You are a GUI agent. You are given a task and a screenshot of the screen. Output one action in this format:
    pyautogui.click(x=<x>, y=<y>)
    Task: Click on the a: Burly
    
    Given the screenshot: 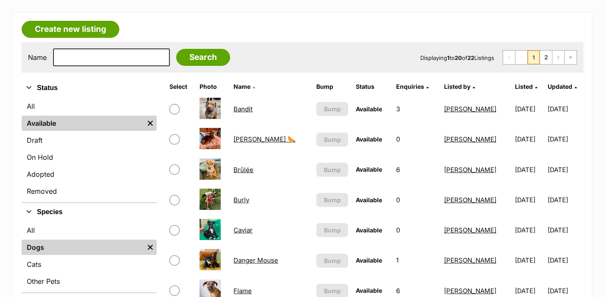 What is the action you would take?
    pyautogui.click(x=241, y=200)
    